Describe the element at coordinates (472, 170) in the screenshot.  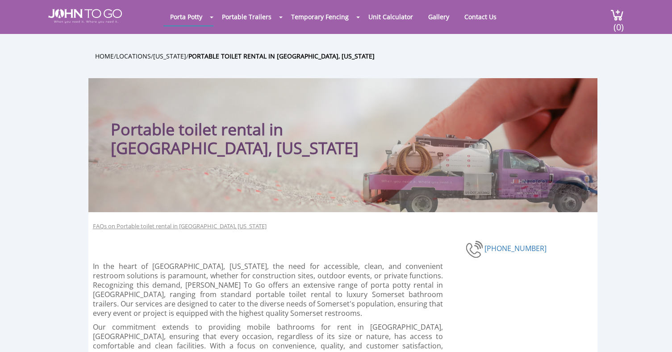
I see `img: Truck` at that location.